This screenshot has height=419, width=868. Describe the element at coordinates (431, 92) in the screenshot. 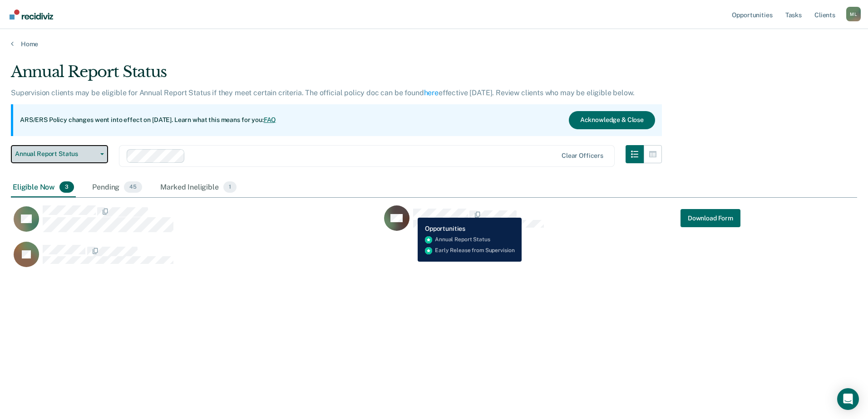

I see `a: here` at that location.